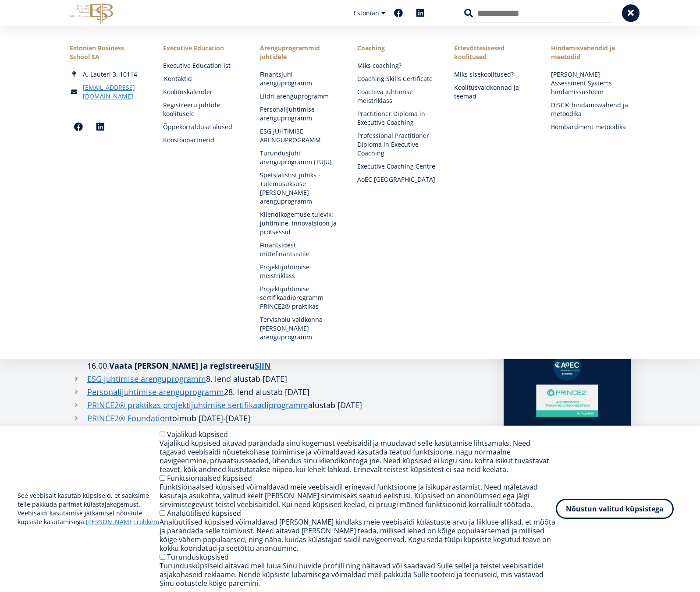  What do you see at coordinates (147, 379) in the screenshot?
I see `a: ESG juhtimise arenguprogramm` at bounding box center [147, 379].